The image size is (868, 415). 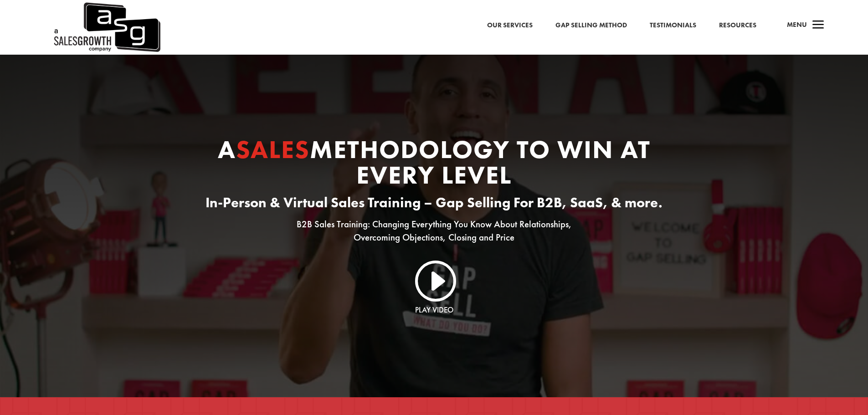 What do you see at coordinates (434, 205) in the screenshot?
I see `h3: In-Person & Virtual Sales Training – Gap Selling For B2B, SaaS, & more.` at bounding box center [434, 205].